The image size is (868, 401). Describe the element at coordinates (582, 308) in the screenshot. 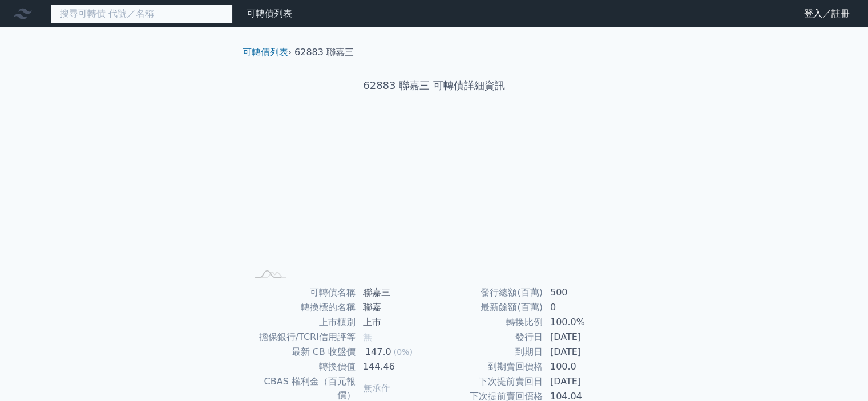

I see `td: 0` at that location.